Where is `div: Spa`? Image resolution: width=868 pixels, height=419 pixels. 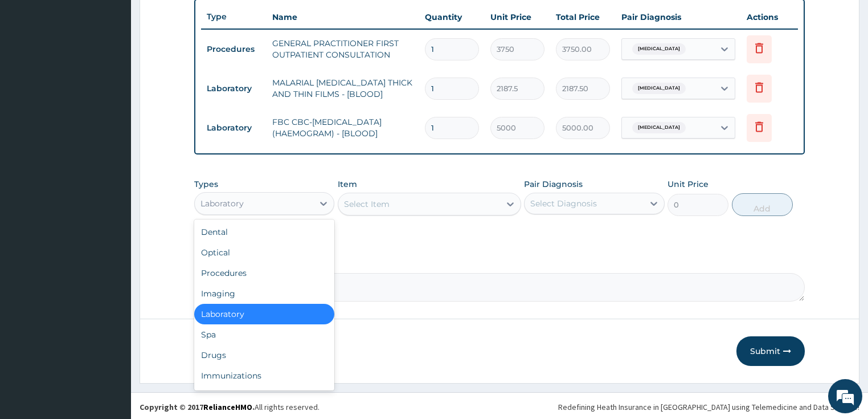 div: Spa is located at coordinates (264, 335).